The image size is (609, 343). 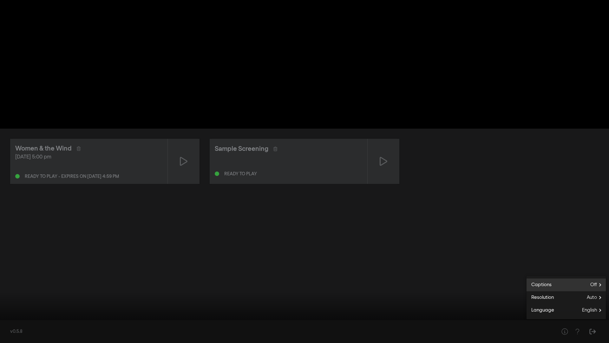 I want to click on button: Sign Out, so click(x=593, y=331).